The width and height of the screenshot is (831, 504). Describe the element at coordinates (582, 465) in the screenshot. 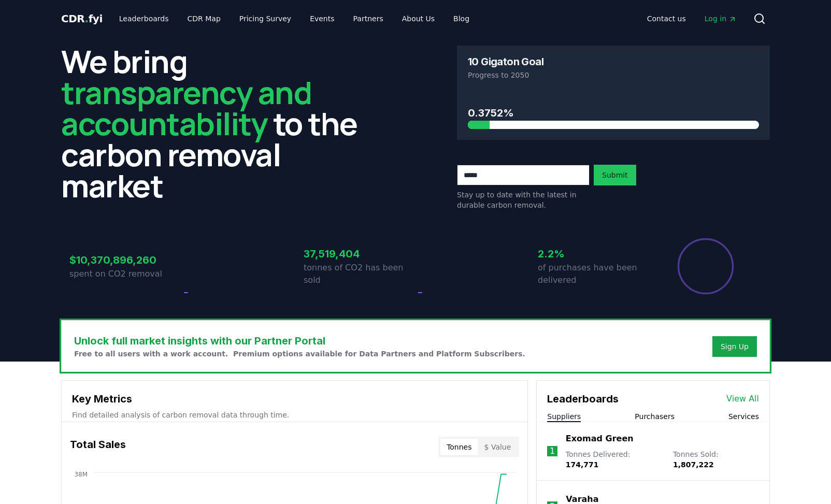

I see `span: 174,771` at that location.